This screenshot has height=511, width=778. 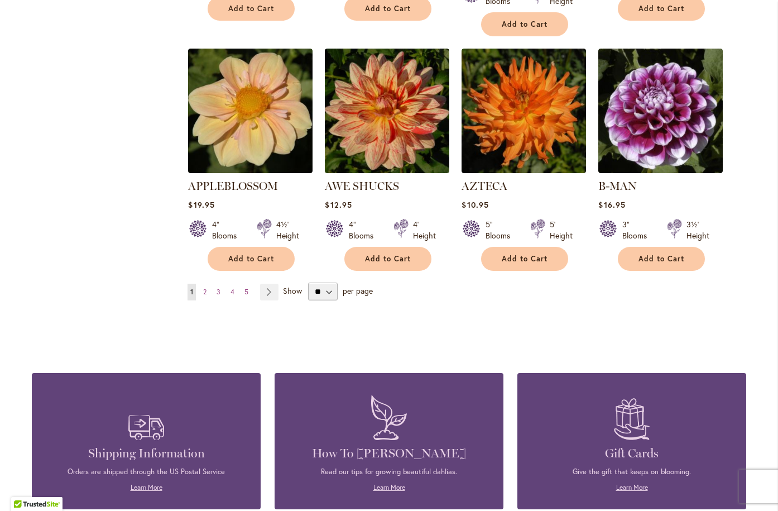 I want to click on span: 4, so click(x=232, y=291).